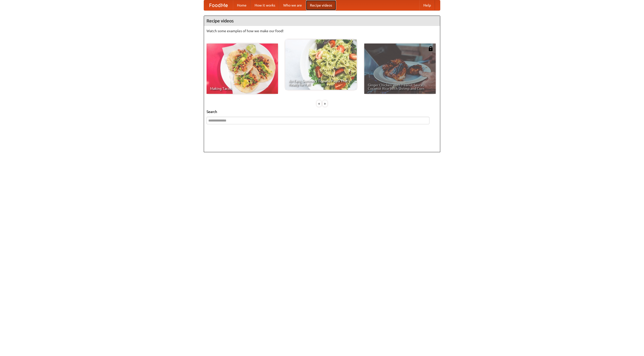  I want to click on span: An Easy, Summery Tomato Pasta That's Ready for Fall, so click(321, 83).